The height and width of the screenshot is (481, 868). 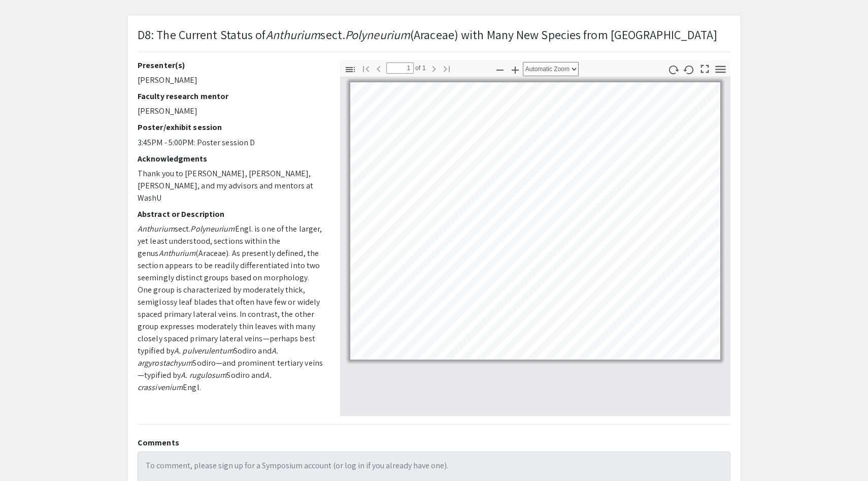 What do you see at coordinates (231, 214) in the screenshot?
I see `h2: Abstract or Description` at bounding box center [231, 214].